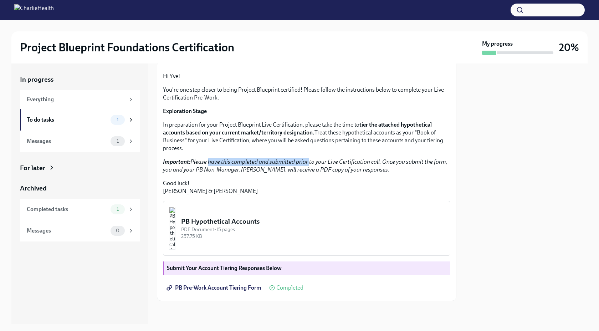  Describe the element at coordinates (569, 47) in the screenshot. I see `h3: 20%` at that location.